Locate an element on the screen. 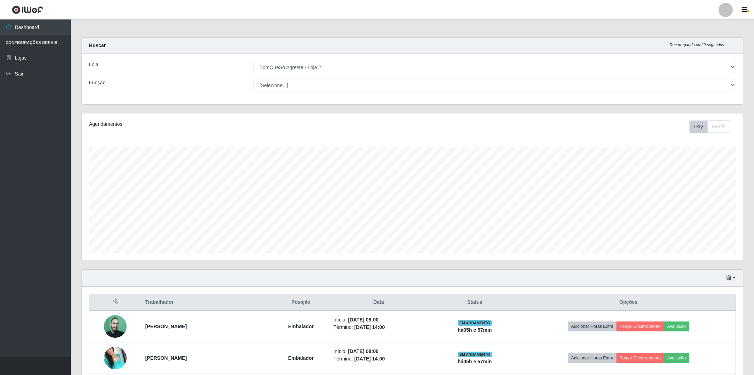 This screenshot has width=754, height=375. th: Trabalhador is located at coordinates (207, 302).